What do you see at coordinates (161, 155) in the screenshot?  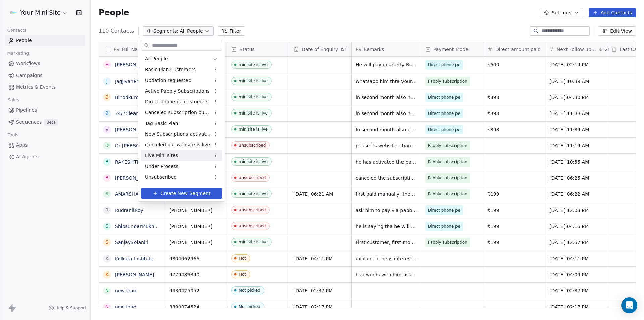 I see `span: Live Mini sites` at bounding box center [161, 155].